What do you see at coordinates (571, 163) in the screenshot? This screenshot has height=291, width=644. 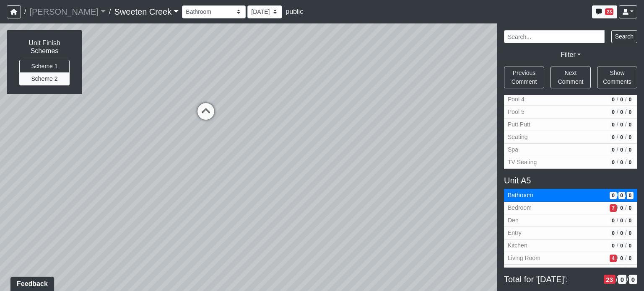 I see `button: TV Seating0/0/0` at bounding box center [571, 163].